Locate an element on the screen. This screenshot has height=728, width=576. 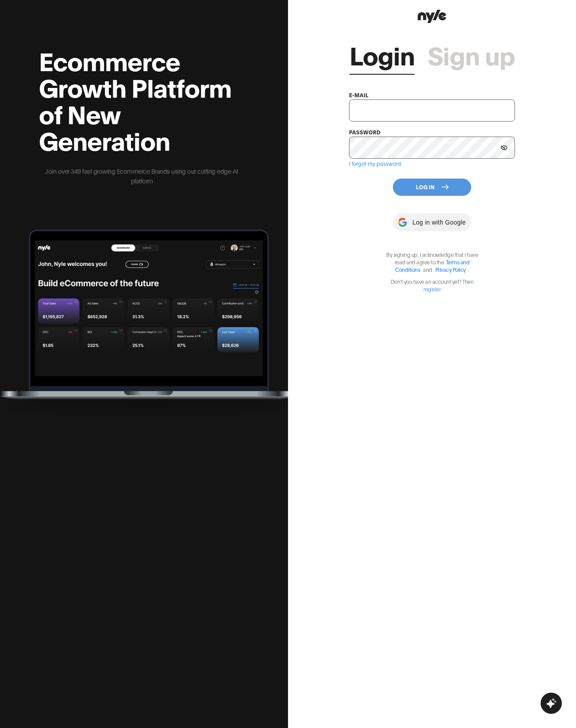
p: Join over 349 fast growing Ecommerce Brands using our cutting edge AI platform is located at coordinates (141, 176).